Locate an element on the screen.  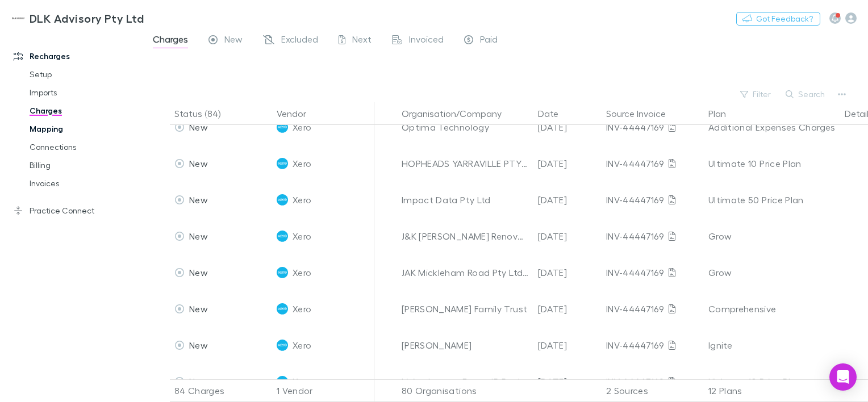
a: Setup is located at coordinates (84, 74).